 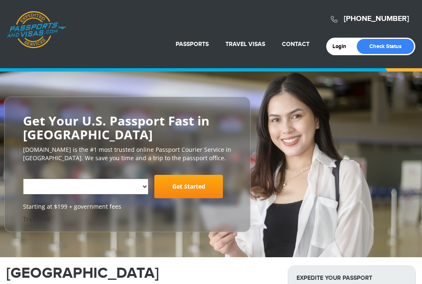 I want to click on a: Travel Visas, so click(x=245, y=44).